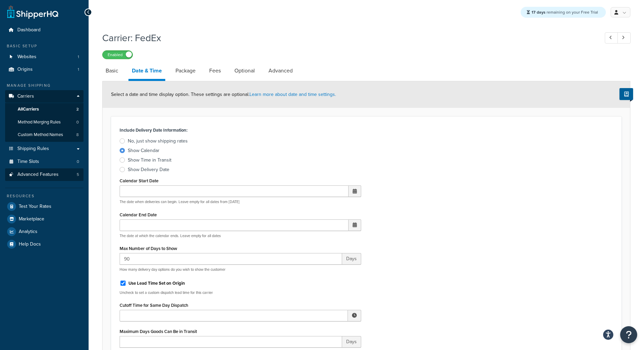 This screenshot has width=644, height=350. What do you see at coordinates (45, 122) in the screenshot?
I see `a: Method Merging Rules0` at bounding box center [45, 122].